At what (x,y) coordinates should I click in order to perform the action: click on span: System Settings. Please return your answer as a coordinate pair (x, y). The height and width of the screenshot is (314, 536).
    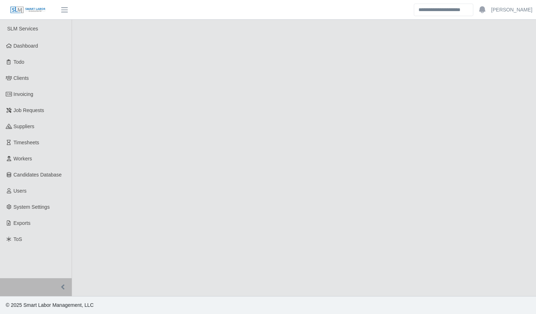
    Looking at the image, I should click on (32, 207).